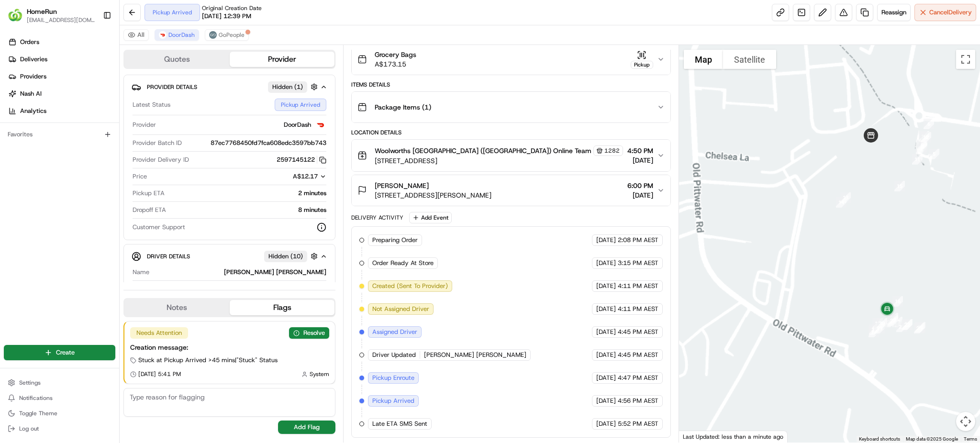  Describe the element at coordinates (229, 348) in the screenshot. I see `div: Creation message:` at that location.